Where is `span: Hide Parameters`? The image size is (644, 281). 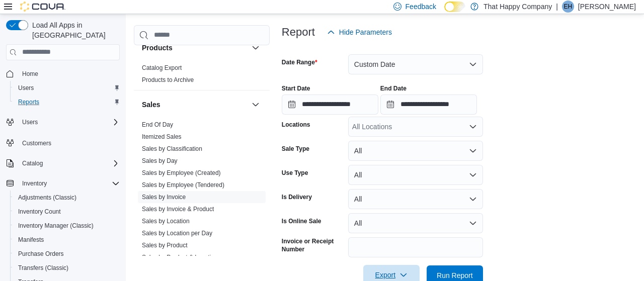 span: Hide Parameters is located at coordinates (365, 32).